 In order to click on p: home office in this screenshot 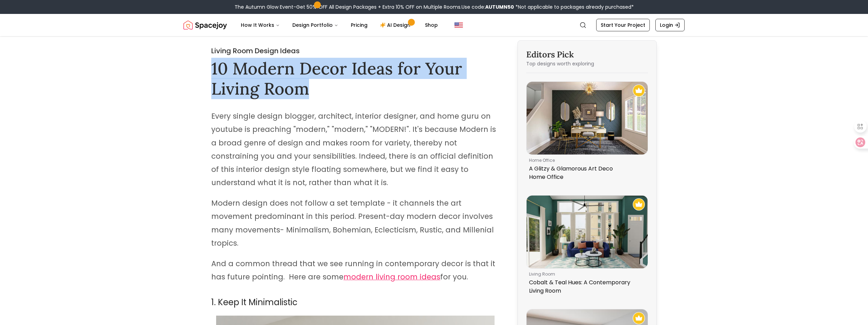, I will do `click(586, 161)`.